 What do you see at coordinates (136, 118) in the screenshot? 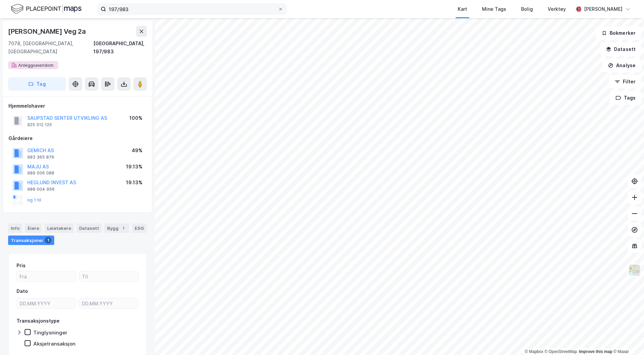
I see `div: 100%` at bounding box center [136, 118].